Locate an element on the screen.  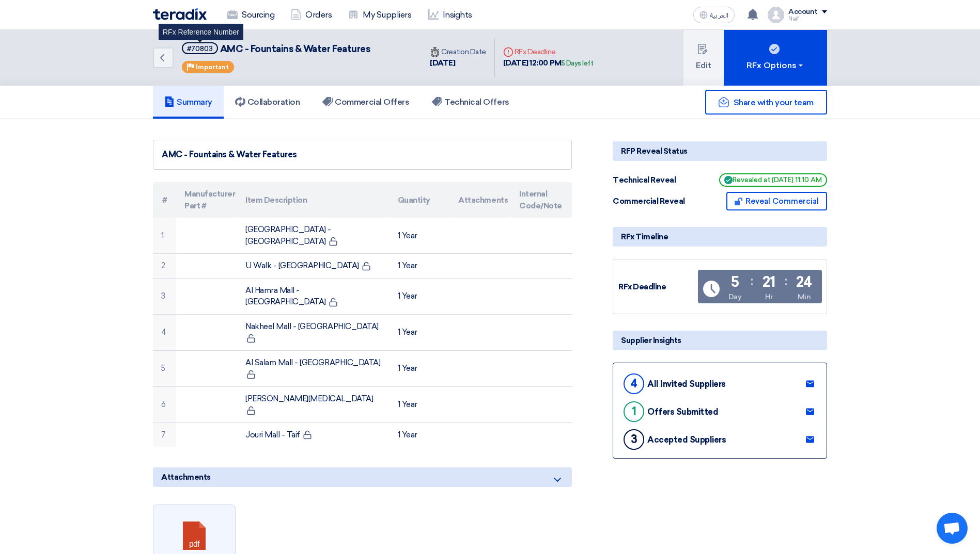
div: Naif is located at coordinates (807, 19).